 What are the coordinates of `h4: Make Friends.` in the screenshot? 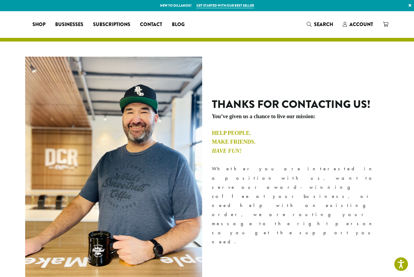 It's located at (300, 142).